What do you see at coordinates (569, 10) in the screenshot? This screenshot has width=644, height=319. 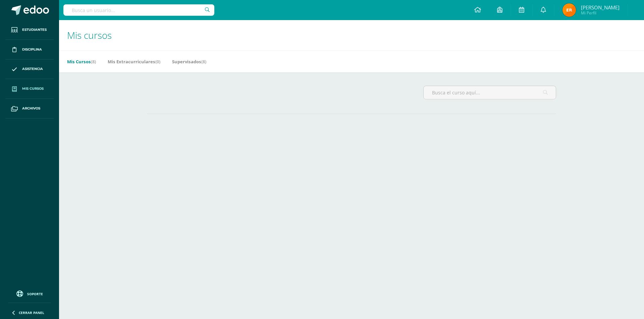 I see `img: b9e3894e7f16a561f6570e7c5a24956e.png` at bounding box center [569, 10].